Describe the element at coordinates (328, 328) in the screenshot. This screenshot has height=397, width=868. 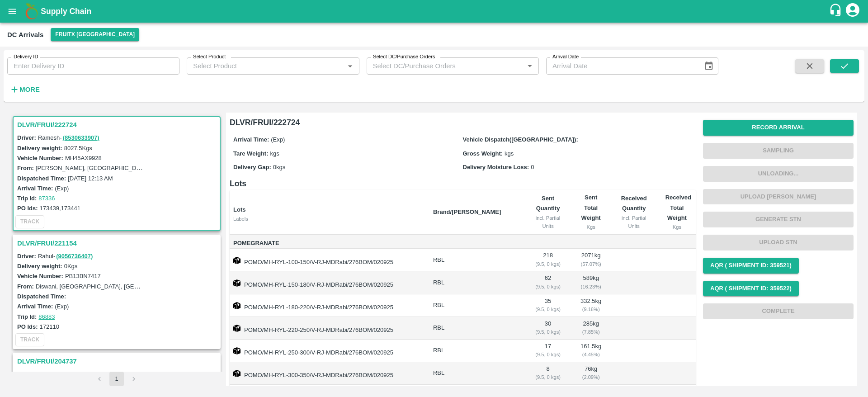
I see `td: POMO/MH-RYL-220-250/V-RJ-MDRabi/276BOM/020925` at that location.